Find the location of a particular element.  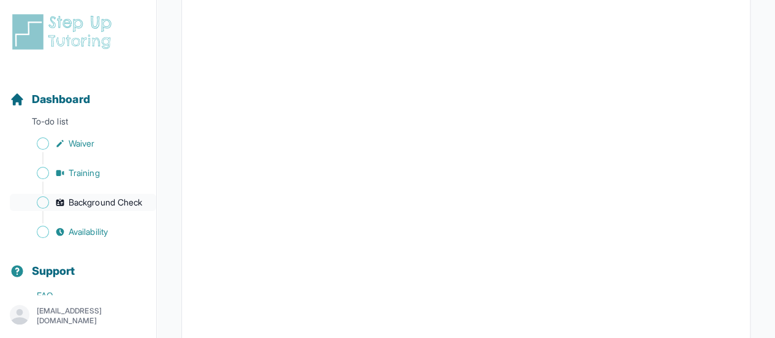

a: FAQ is located at coordinates (83, 295).